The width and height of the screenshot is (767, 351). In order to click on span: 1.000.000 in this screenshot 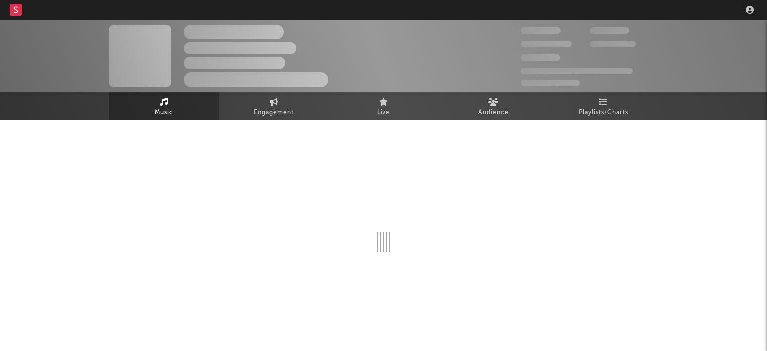, I will do `click(613, 44)`.